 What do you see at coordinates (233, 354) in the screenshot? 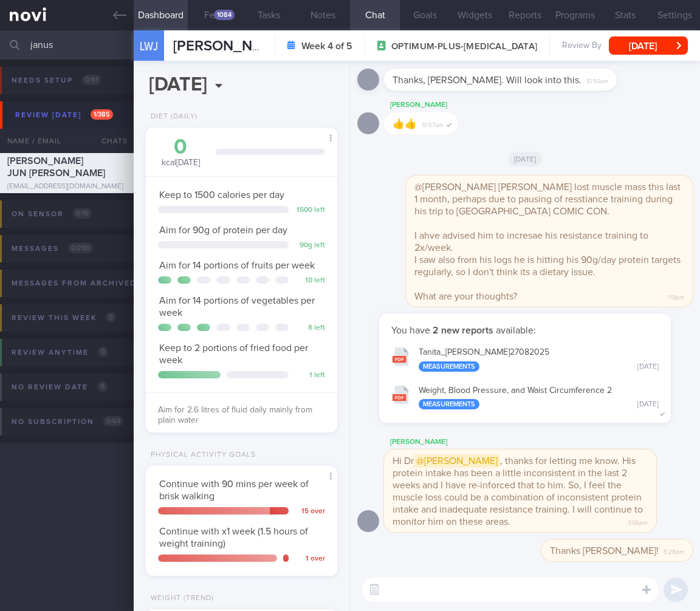
I see `span: Keep to 2 portions of fried food per week` at bounding box center [233, 354].